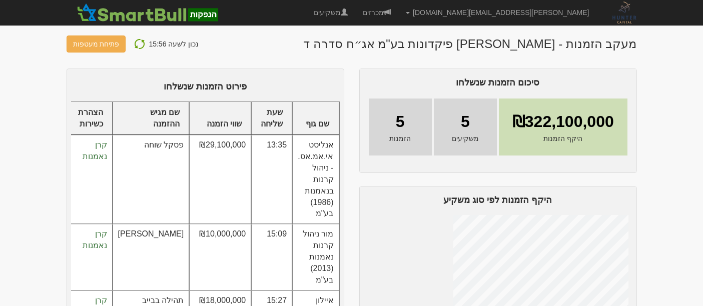  Describe the element at coordinates (148, 13) in the screenshot. I see `img: סמארטבול - מערכת לניהול הנפקות` at that location.